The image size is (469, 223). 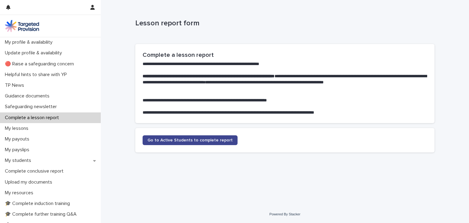 I want to click on p: My lessons, so click(x=18, y=128).